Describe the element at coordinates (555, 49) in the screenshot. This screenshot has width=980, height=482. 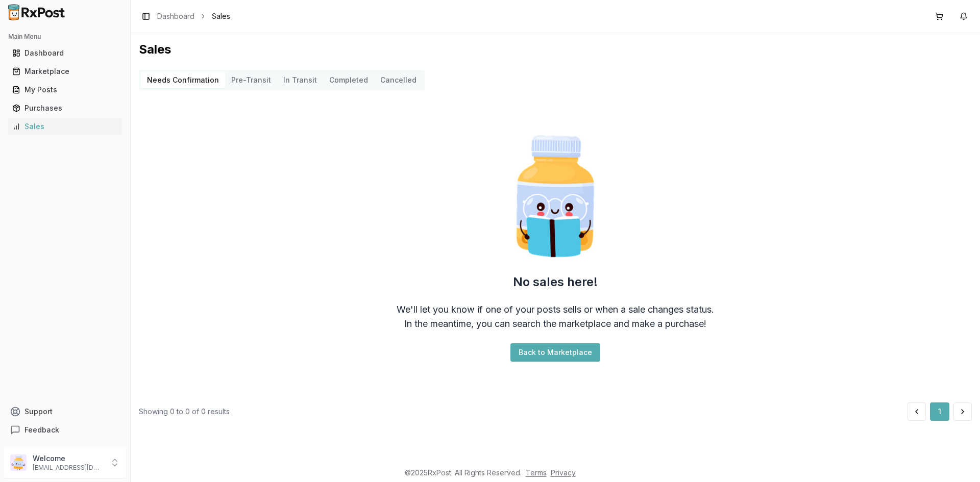
I see `h1: Sales` at that location.